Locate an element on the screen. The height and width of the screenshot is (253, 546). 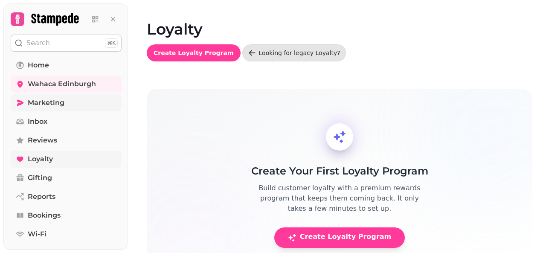
button: Search⌘K is located at coordinates (66, 43).